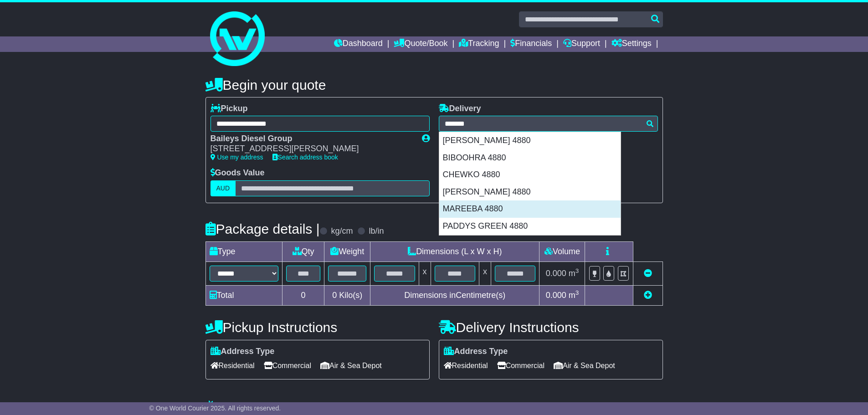 Image resolution: width=868 pixels, height=415 pixels. I want to click on h4: Warranty & Insurance, so click(434, 407).